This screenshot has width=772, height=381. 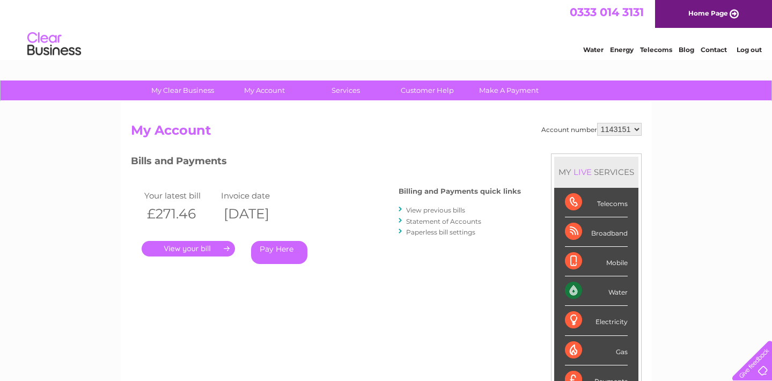 What do you see at coordinates (257, 195) in the screenshot?
I see `td: Invoice date` at bounding box center [257, 195].